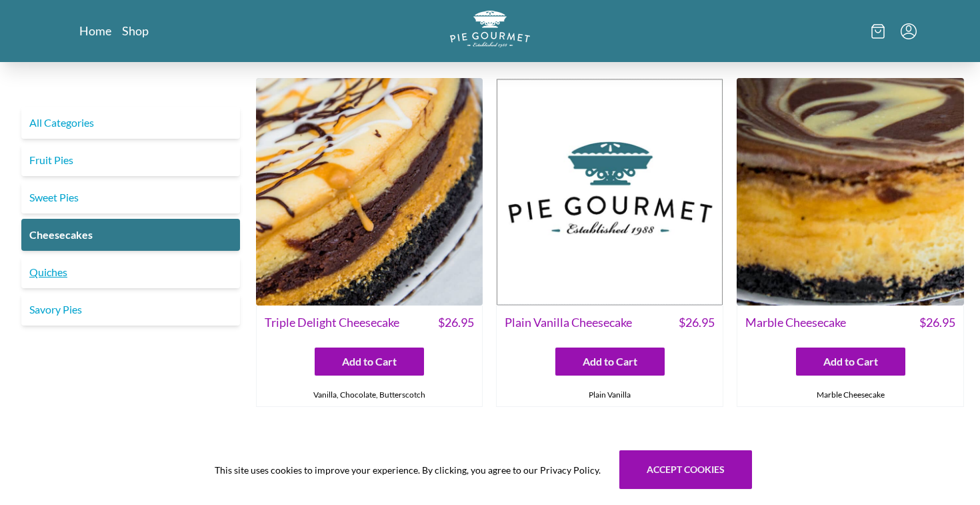 The width and height of the screenshot is (980, 505). I want to click on button: Menu, so click(909, 31).